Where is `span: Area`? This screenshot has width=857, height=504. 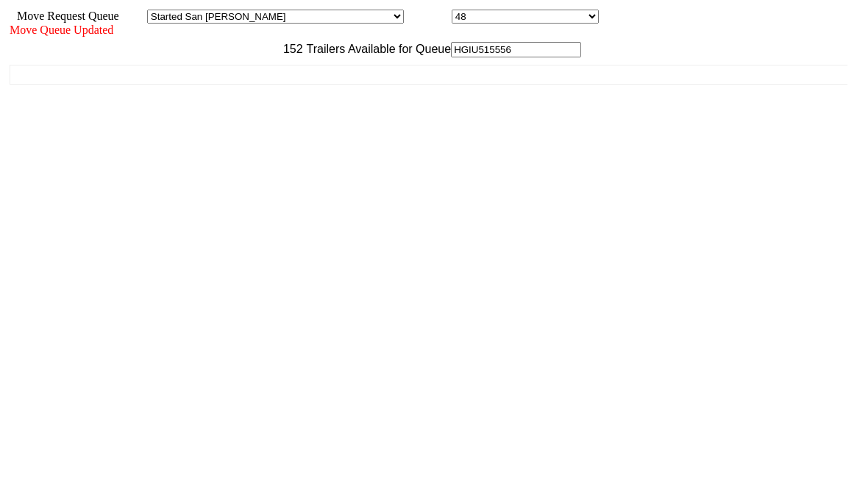 span: Area is located at coordinates (132, 15).